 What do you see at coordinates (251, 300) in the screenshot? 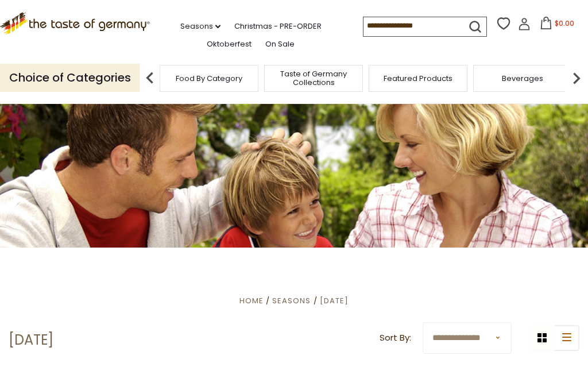
I see `a: Home` at bounding box center [251, 300].